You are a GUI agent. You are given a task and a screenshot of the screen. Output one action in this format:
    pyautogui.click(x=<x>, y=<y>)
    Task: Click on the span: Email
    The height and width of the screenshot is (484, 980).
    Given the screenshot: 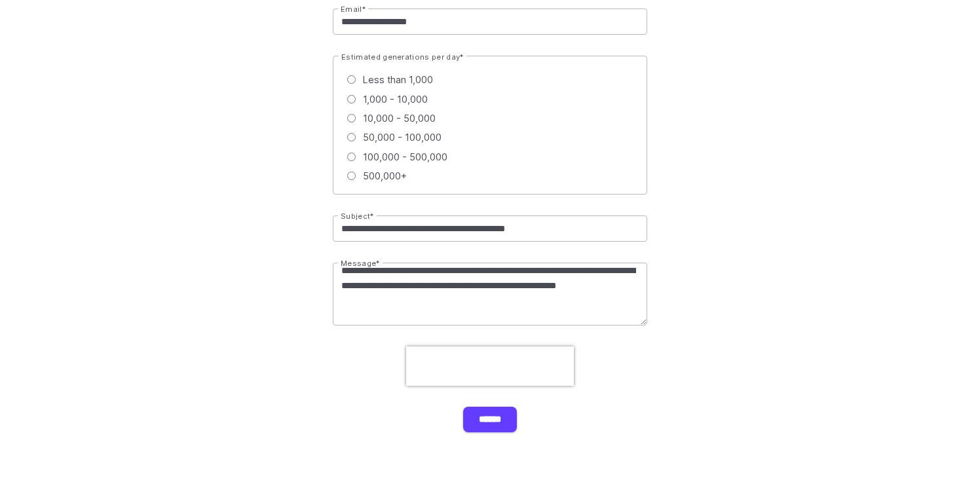 What is the action you would take?
    pyautogui.click(x=351, y=9)
    